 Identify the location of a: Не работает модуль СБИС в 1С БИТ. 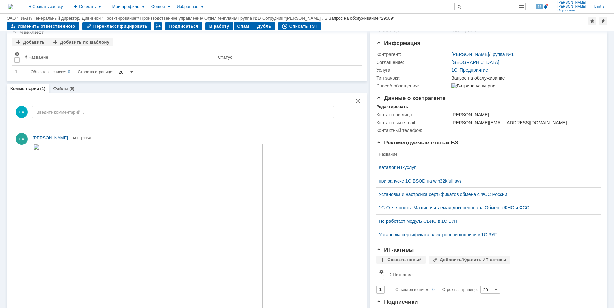
(486, 221).